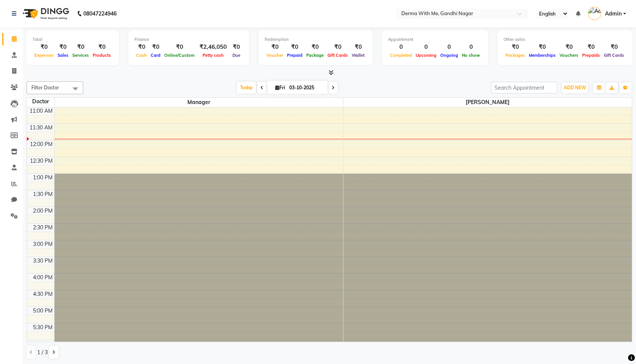  I want to click on div: Redemption, so click(315, 39).